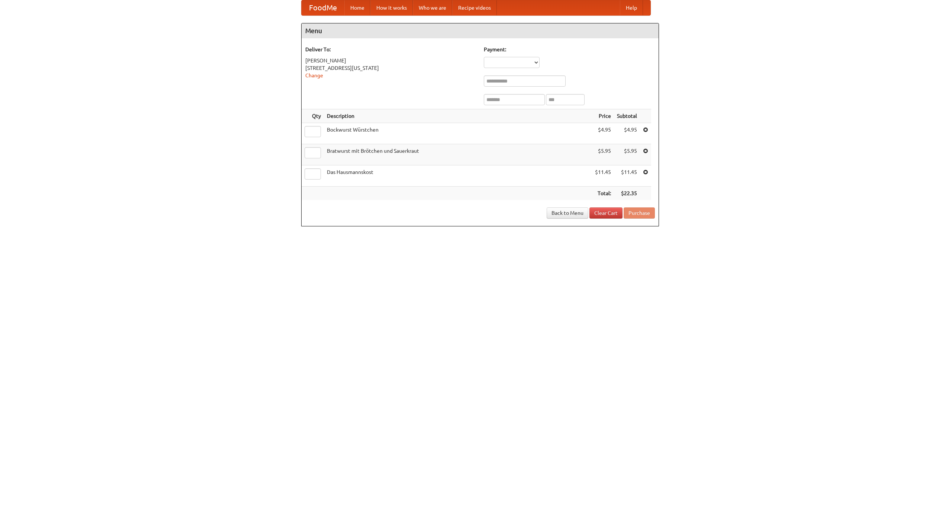  Describe the element at coordinates (391, 49) in the screenshot. I see `h5: Deliver To:` at that location.